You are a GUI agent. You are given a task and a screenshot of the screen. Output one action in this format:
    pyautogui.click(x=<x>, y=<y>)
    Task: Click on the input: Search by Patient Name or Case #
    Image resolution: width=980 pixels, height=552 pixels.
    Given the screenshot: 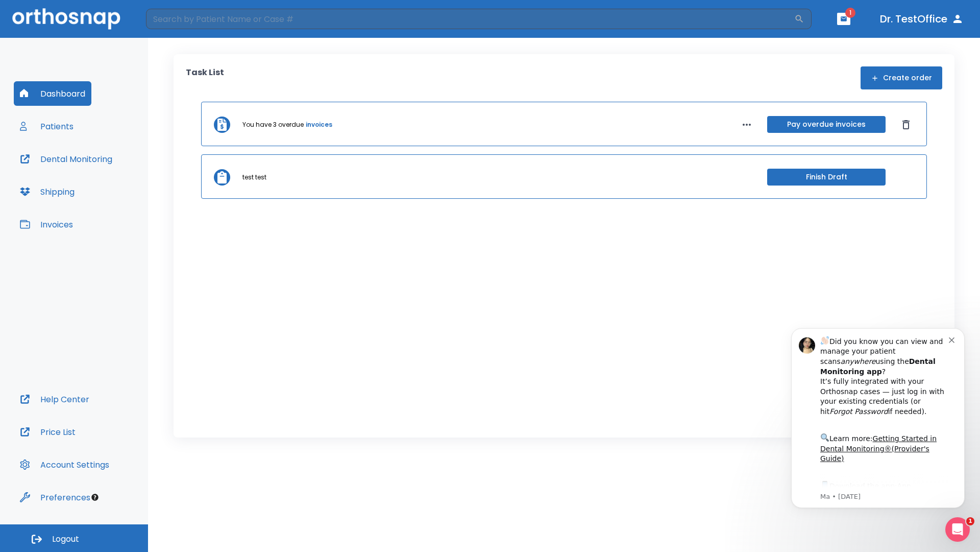 What is the action you would take?
    pyautogui.click(x=470, y=19)
    